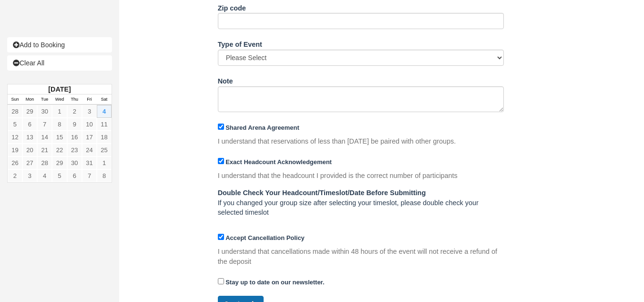  What do you see at coordinates (104, 150) in the screenshot?
I see `a: 25` at bounding box center [104, 150].